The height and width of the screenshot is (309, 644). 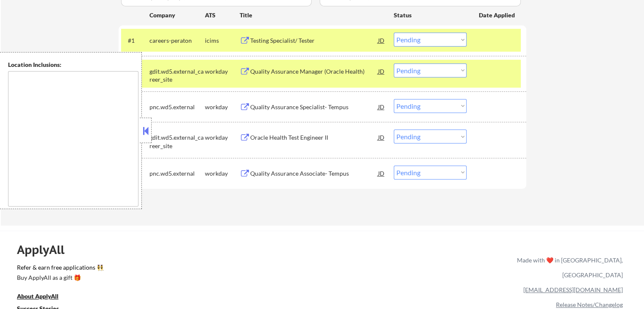 What do you see at coordinates (314, 107) in the screenshot?
I see `div: Quality Assurance Specialist- Tempus` at bounding box center [314, 107].